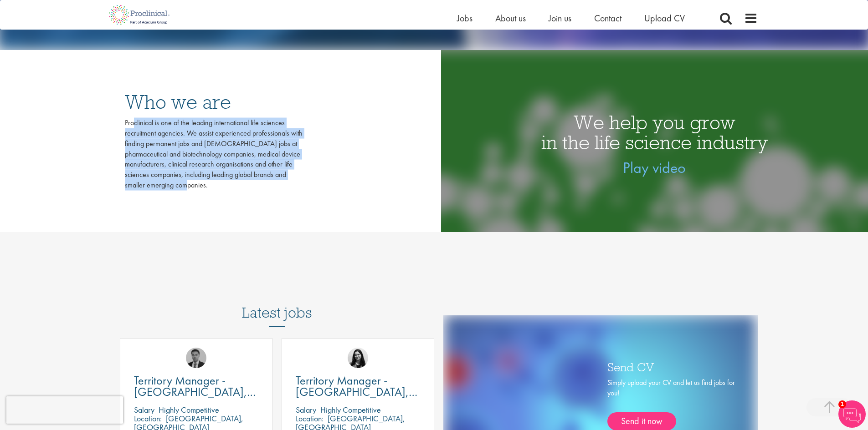 This screenshot has width=868, height=430. I want to click on a: Play video, so click(655, 167).